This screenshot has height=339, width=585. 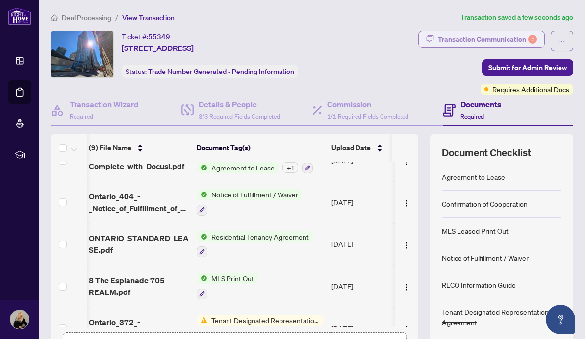 I want to click on button: Status IconResidential Tenancy Agreement, so click(x=254, y=245).